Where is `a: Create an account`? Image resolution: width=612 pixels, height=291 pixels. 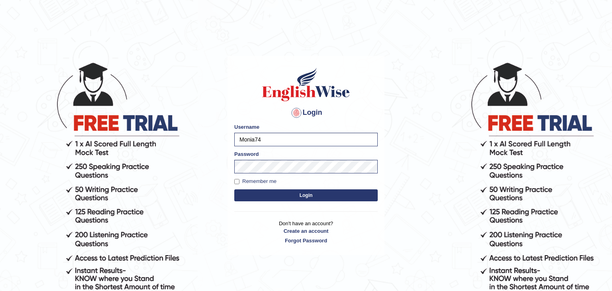 a: Create an account is located at coordinates (306, 231).